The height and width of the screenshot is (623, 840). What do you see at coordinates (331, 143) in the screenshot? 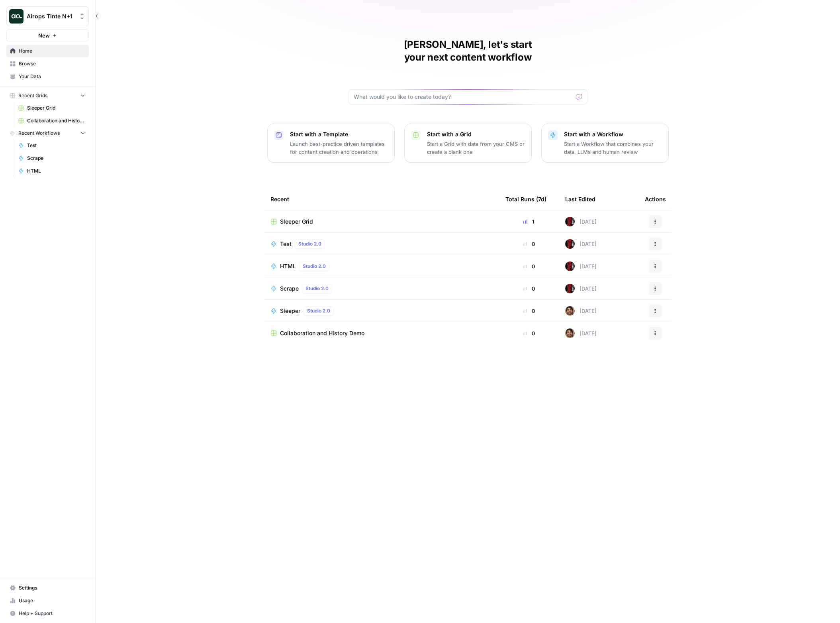
I see `button: Start with a TemplateLaunch best-practice driven templates for content creation and operations` at bounding box center [331, 143].